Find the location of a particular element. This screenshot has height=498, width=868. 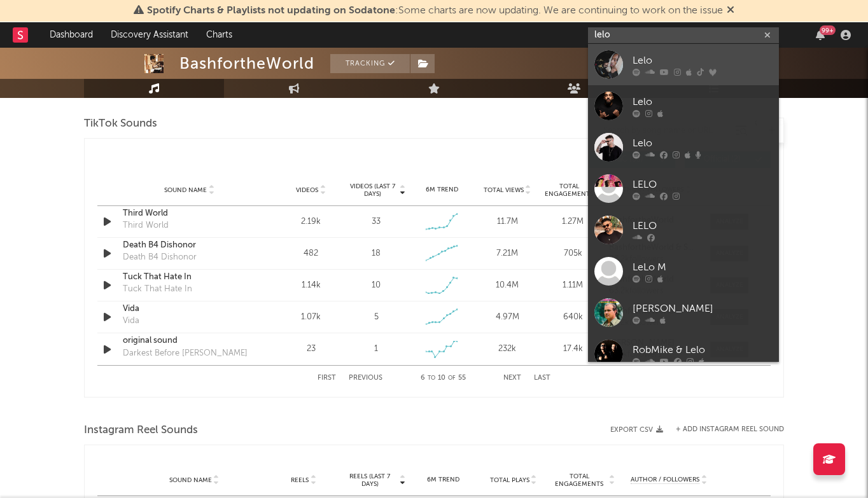

a: Charts is located at coordinates (218, 35).